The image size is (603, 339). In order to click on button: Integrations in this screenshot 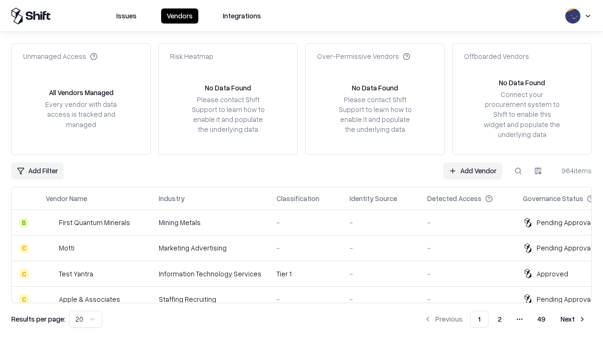, I will do `click(242, 16)`.